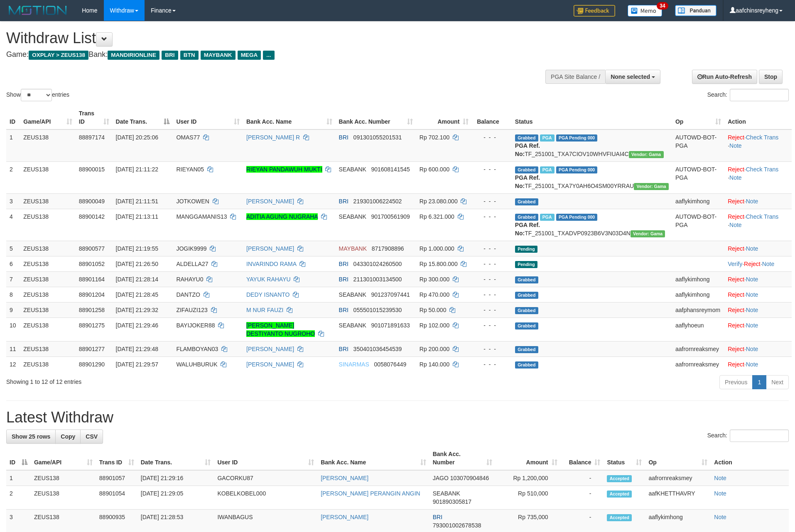  Describe the element at coordinates (266, 459) in the screenshot. I see `th: User ID: activate to sort column ascending` at that location.